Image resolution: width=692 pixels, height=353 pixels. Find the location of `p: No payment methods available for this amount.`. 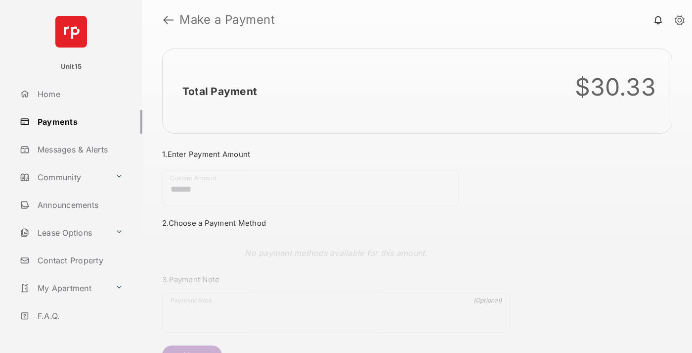

p: No payment methods available for this amount. is located at coordinates (336, 253).